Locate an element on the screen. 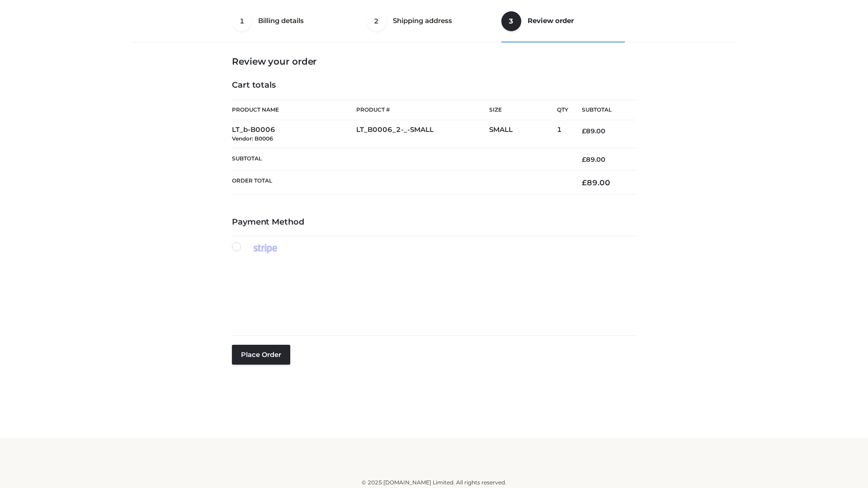  h3: Review your order is located at coordinates (434, 62).